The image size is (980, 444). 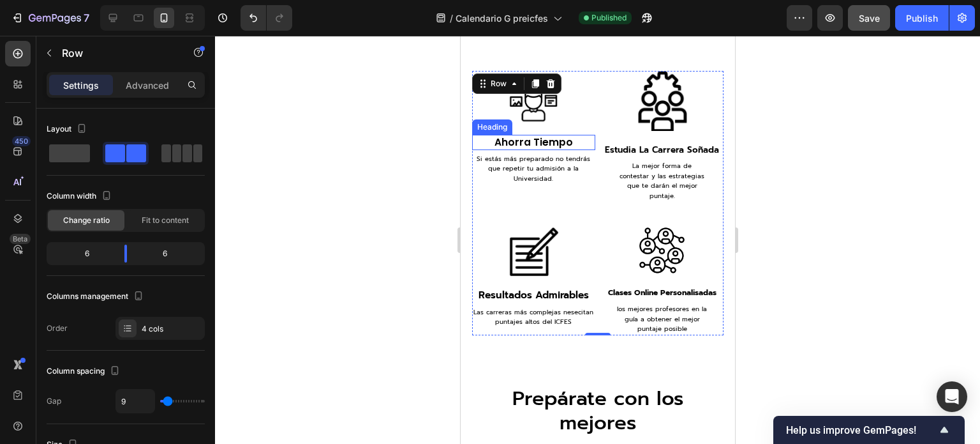 What do you see at coordinates (72, 133) in the screenshot?
I see `p: Si estás más preparado no tendrás que repetir tu admisión a la Universidad.` at bounding box center [72, 133].